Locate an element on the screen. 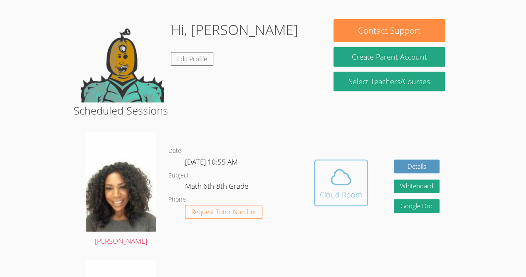 The height and width of the screenshot is (277, 526). a: Select Teachers/Courses is located at coordinates (389, 81).